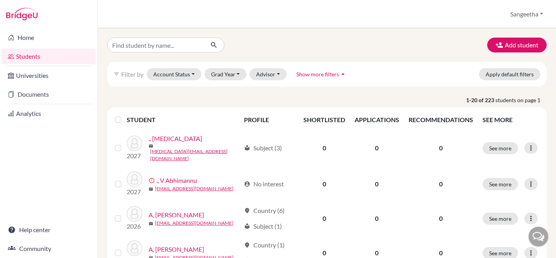  Describe the element at coordinates (247, 184) in the screenshot. I see `span: account_circle` at that location.